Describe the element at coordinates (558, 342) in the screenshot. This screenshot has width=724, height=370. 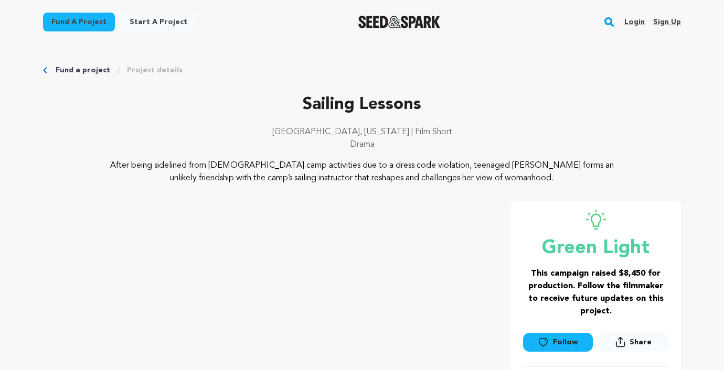
I see `a: Follow` at that location.